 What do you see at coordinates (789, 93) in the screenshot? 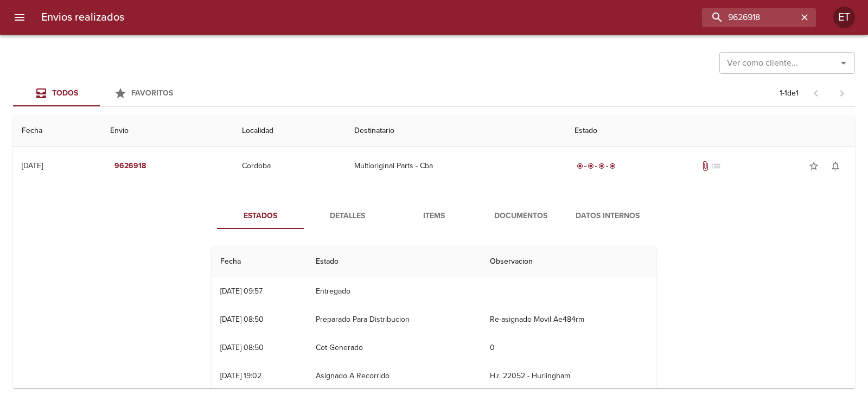
I see `p: 1 - 1 de 1` at bounding box center [789, 93].